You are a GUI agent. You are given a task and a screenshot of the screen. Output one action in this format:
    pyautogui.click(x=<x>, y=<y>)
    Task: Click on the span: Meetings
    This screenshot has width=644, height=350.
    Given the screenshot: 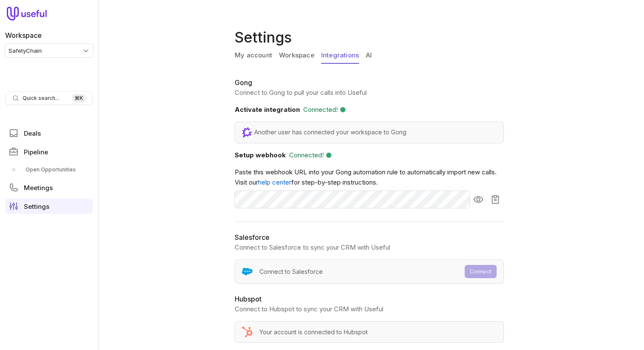 What is the action you would take?
    pyautogui.click(x=38, y=187)
    